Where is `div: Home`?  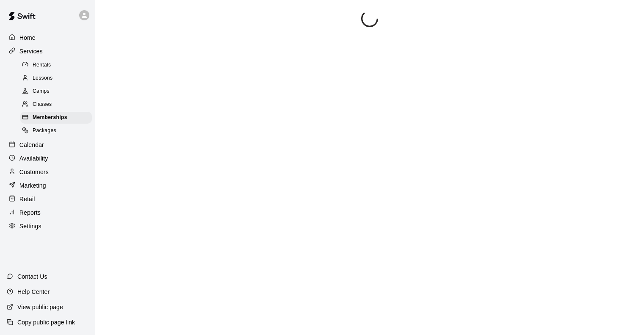 div: Home is located at coordinates (47, 38).